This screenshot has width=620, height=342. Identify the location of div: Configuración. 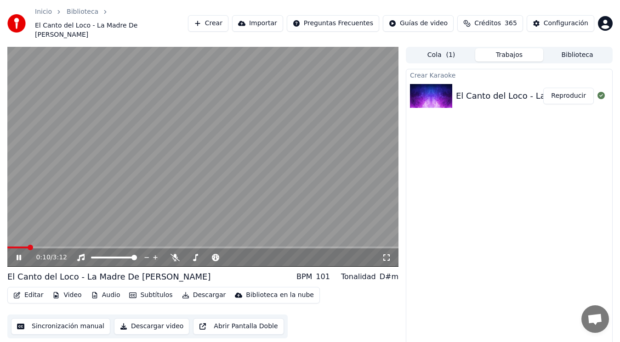
(566, 23).